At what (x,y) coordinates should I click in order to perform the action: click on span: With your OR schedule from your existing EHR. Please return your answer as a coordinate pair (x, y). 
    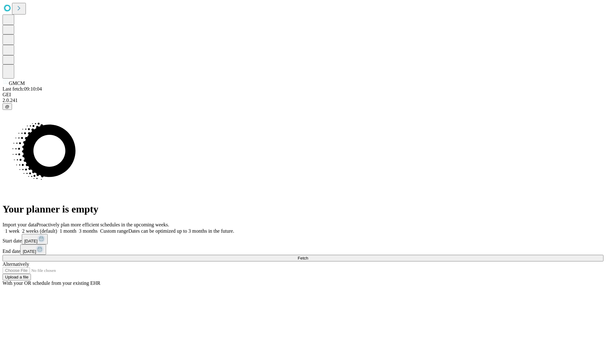
    Looking at the image, I should click on (51, 283).